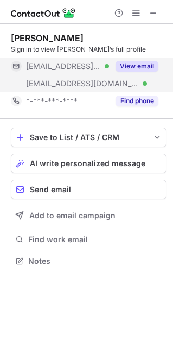  I want to click on button: Find work email, so click(89, 240).